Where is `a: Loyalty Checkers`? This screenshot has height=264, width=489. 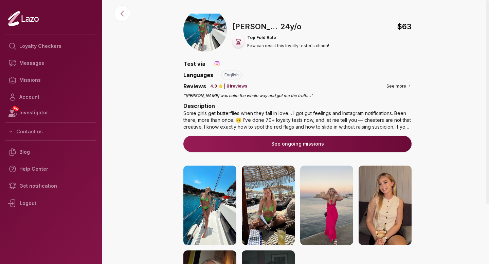 a: Loyalty Checkers is located at coordinates (51, 46).